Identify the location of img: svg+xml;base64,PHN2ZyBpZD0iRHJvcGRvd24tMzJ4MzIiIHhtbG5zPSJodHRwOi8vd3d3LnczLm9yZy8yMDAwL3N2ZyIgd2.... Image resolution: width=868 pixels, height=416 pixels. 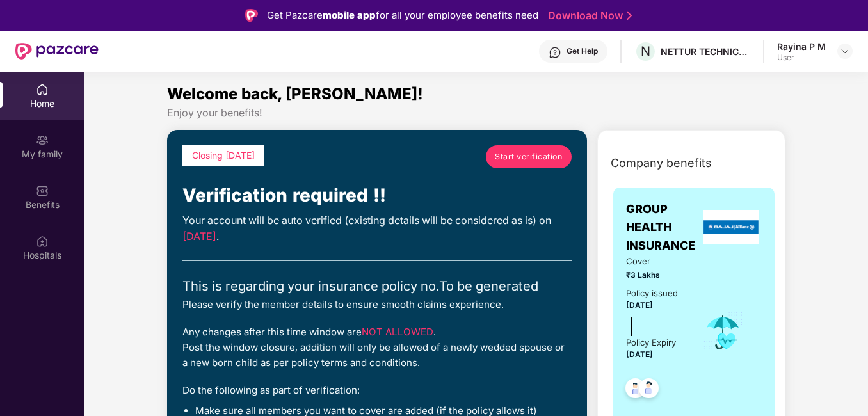
(845, 51).